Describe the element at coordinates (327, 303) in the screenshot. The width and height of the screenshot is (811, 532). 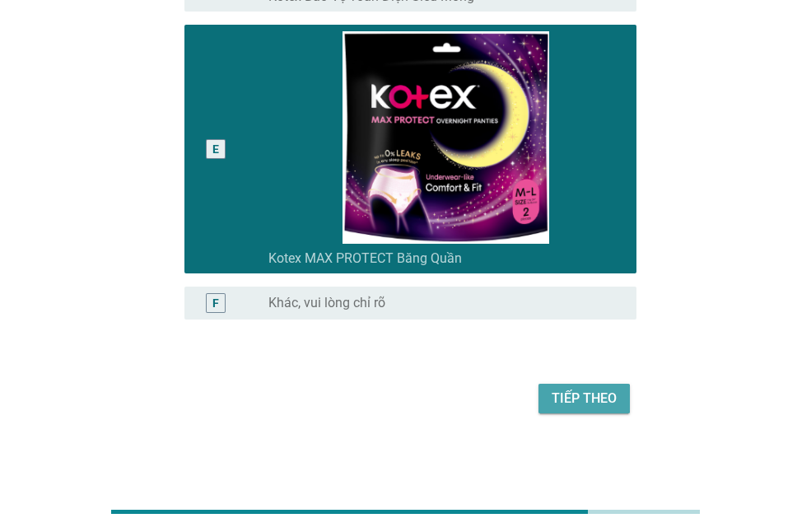
I see `label: Khác, vui lòng chỉ rõ` at that location.